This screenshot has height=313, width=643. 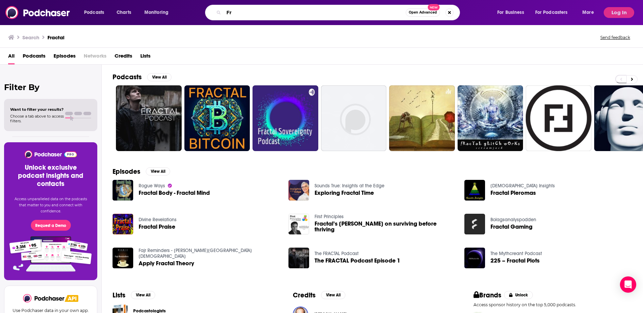 I want to click on a: Episodes, so click(x=64, y=57).